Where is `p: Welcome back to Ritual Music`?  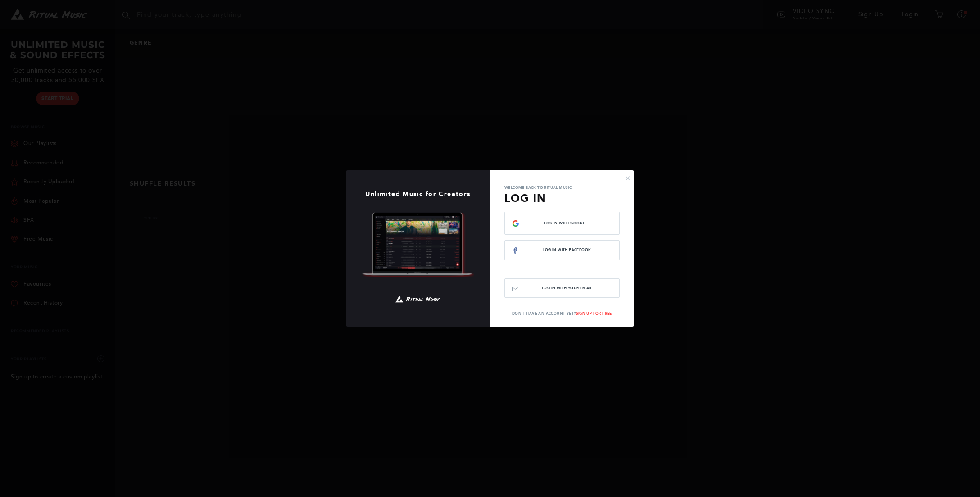 p: Welcome back to Ritual Music is located at coordinates (562, 187).